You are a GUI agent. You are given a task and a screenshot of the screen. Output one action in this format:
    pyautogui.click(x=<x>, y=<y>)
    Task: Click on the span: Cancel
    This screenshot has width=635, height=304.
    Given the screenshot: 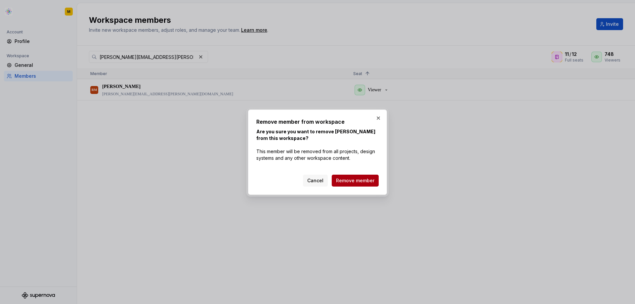 What is the action you would take?
    pyautogui.click(x=315, y=180)
    